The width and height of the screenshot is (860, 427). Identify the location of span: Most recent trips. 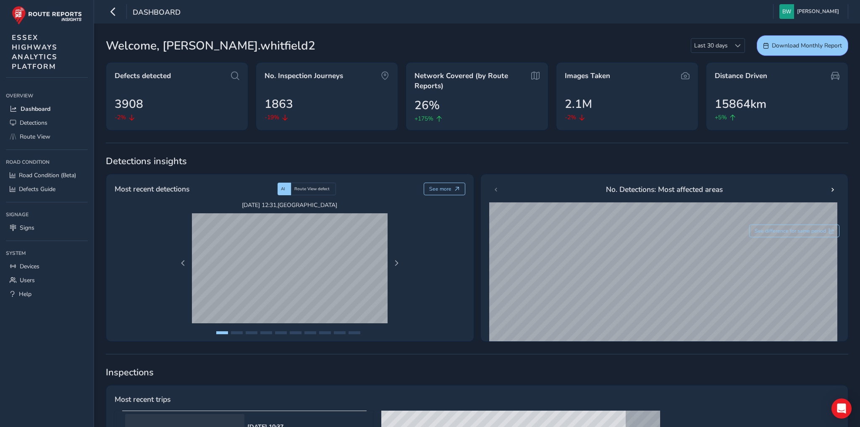
(142, 399).